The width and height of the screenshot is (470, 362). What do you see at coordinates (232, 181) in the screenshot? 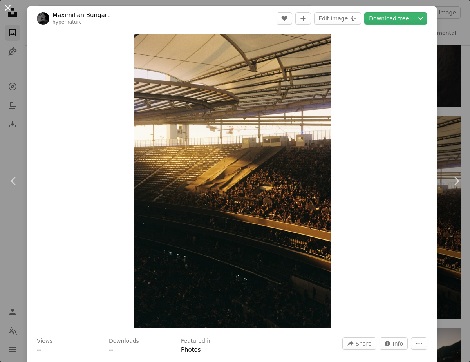
I see `img: Stadium seating filled with spectators at sunset.` at bounding box center [232, 181].